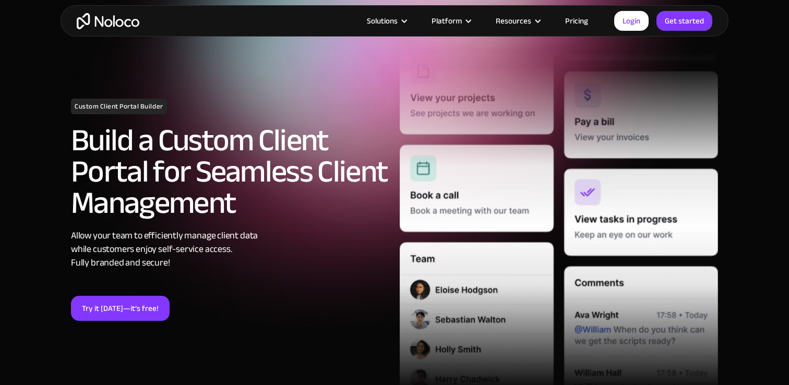 Image resolution: width=789 pixels, height=385 pixels. What do you see at coordinates (108, 21) in the screenshot?
I see `a: home` at bounding box center [108, 21].